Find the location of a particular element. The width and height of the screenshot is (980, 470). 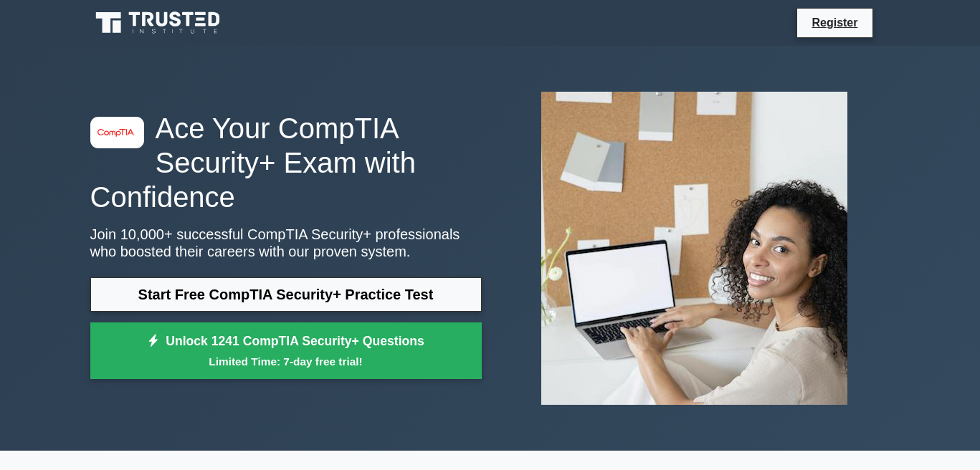

a: Start Free CompTIA Security+ Practice Test is located at coordinates (286, 294).